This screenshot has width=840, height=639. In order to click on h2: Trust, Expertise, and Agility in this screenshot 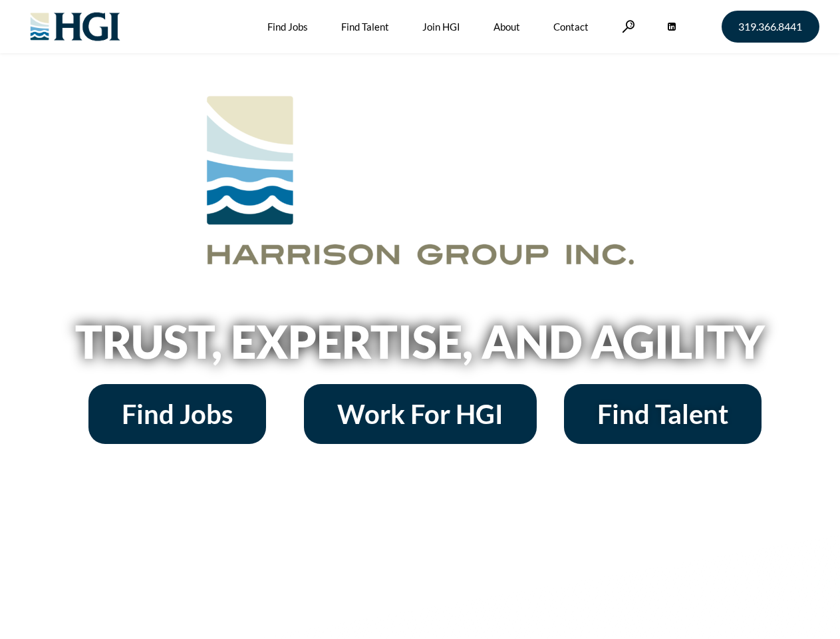, I will do `click(420, 342)`.